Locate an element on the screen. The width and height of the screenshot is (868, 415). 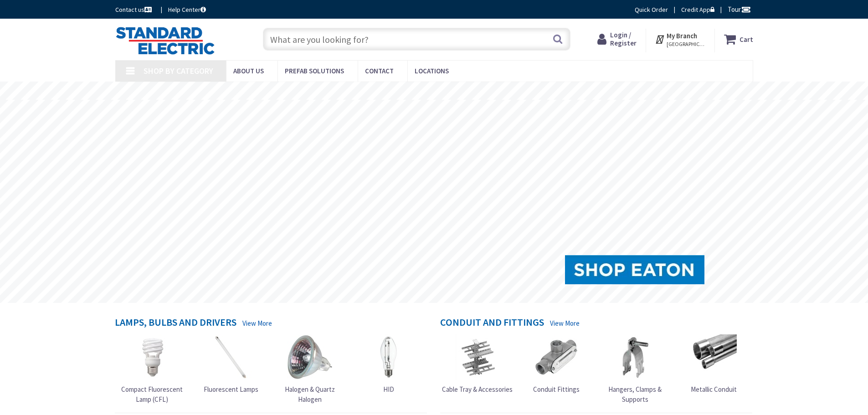
span: Prefab Solutions is located at coordinates (314, 71).